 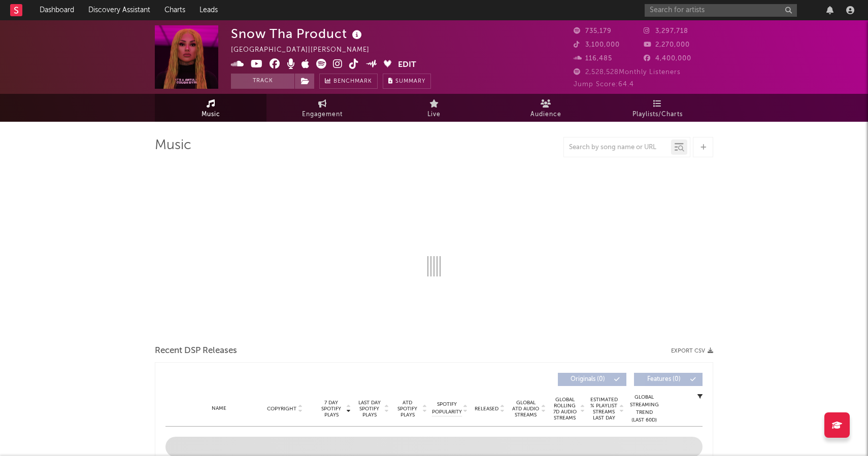 I want to click on a: Engagement, so click(x=322, y=107).